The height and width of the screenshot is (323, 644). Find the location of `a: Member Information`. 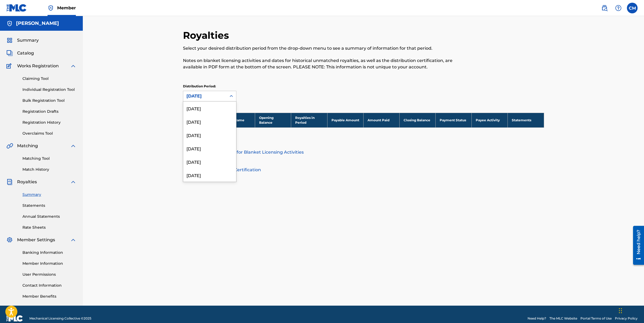

a: Member Information is located at coordinates (50, 263).